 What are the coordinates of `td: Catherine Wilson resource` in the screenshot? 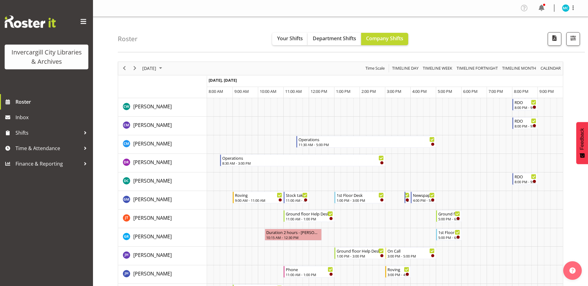 It's located at (162, 108).